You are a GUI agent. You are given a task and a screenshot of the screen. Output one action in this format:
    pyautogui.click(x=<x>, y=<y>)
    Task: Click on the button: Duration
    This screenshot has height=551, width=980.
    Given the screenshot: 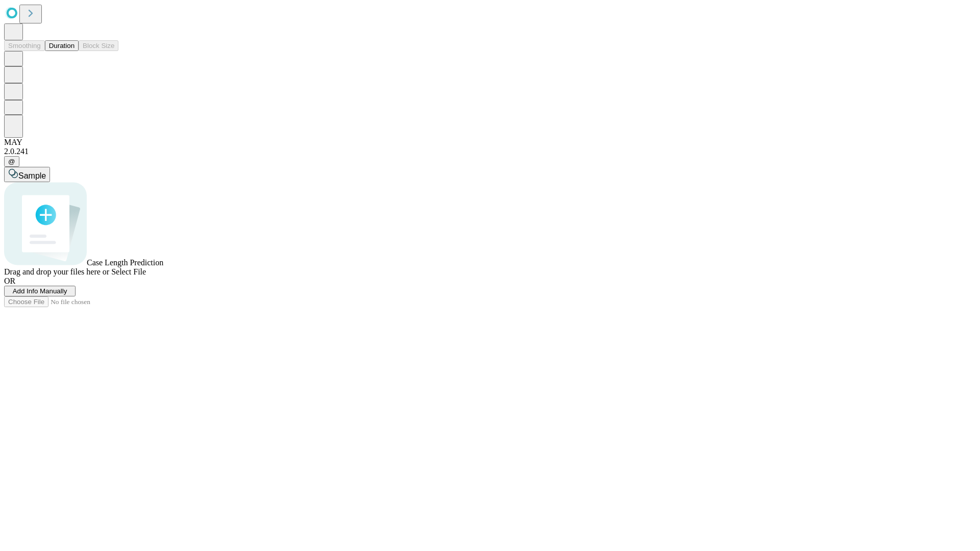 What is the action you would take?
    pyautogui.click(x=61, y=45)
    